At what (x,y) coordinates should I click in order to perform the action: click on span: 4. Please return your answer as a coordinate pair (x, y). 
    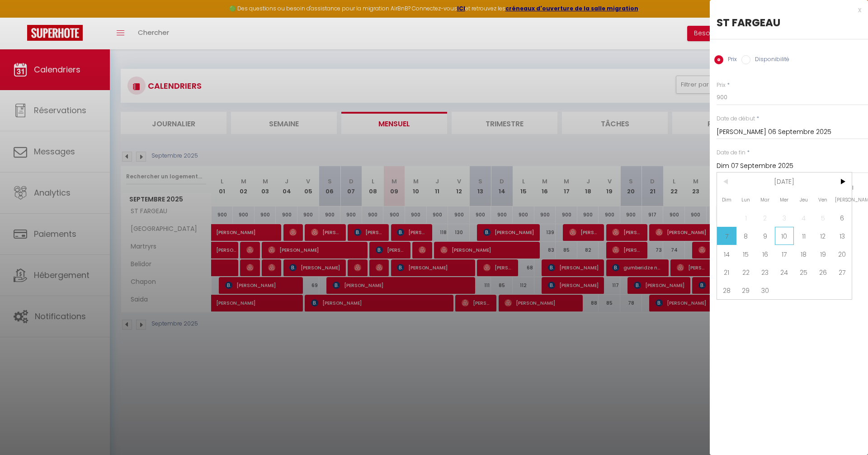
    Looking at the image, I should click on (804, 218).